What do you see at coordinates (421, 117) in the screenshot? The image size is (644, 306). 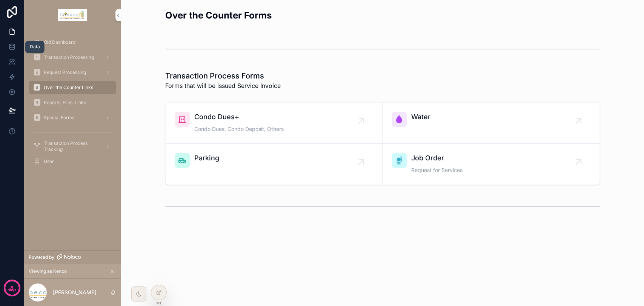 I see `span: Water` at bounding box center [421, 117].